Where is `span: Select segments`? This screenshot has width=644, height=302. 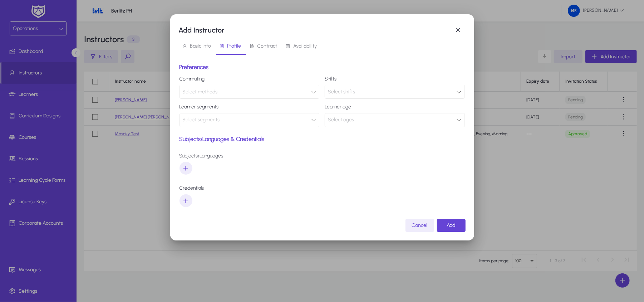 span: Select segments is located at coordinates (201, 120).